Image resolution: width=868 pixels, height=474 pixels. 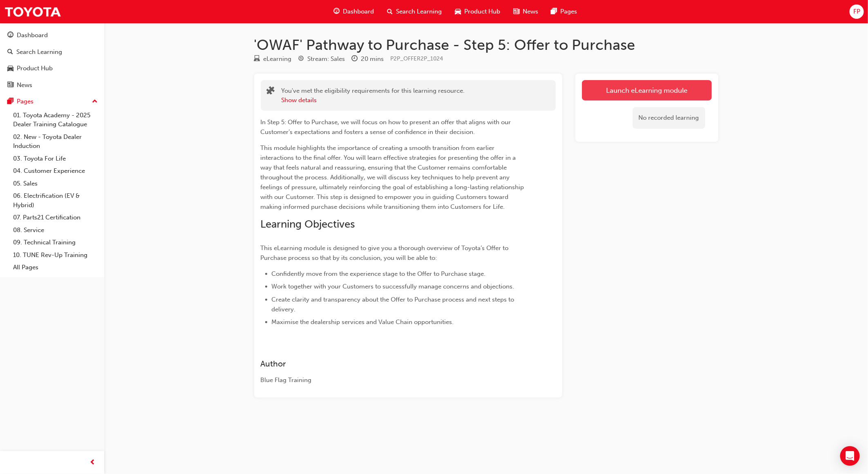 What do you see at coordinates (52, 60) in the screenshot?
I see `button: DashboardSearch LearningProduct HubNews` at bounding box center [52, 60].